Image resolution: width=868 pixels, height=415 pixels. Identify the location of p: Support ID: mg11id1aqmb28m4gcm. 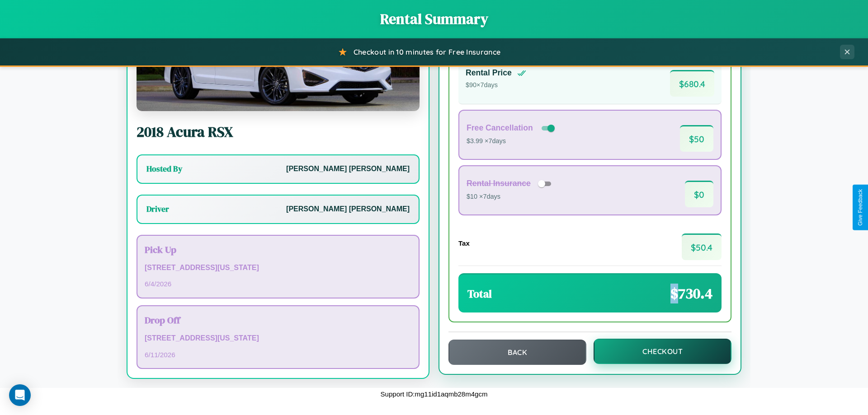
(434, 394).